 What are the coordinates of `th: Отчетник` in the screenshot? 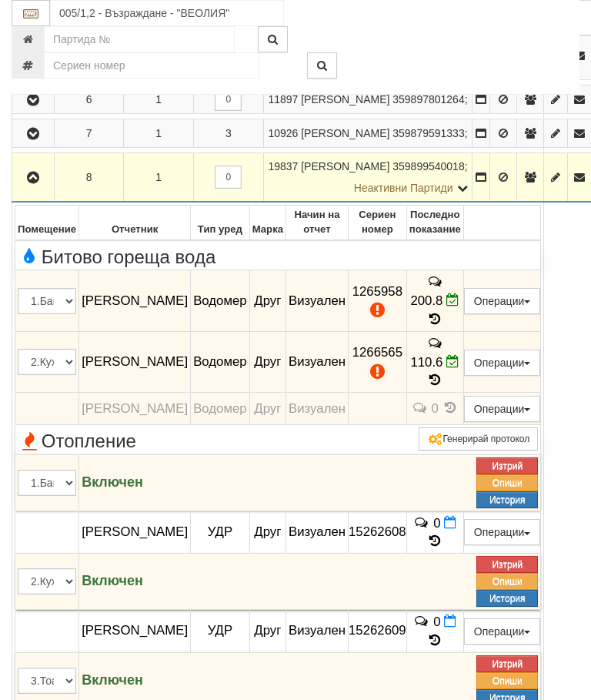 It's located at (135, 222).